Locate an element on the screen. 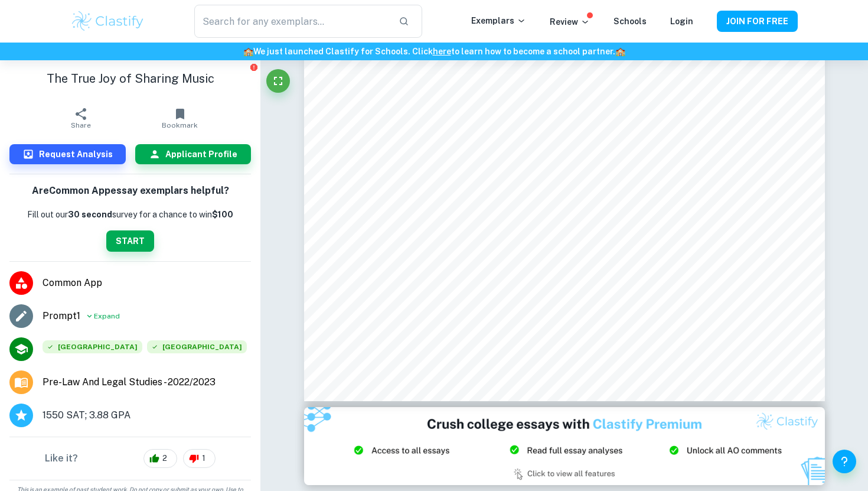 The height and width of the screenshot is (491, 868). p: Fill out our survey for a chance to win is located at coordinates (130, 214).